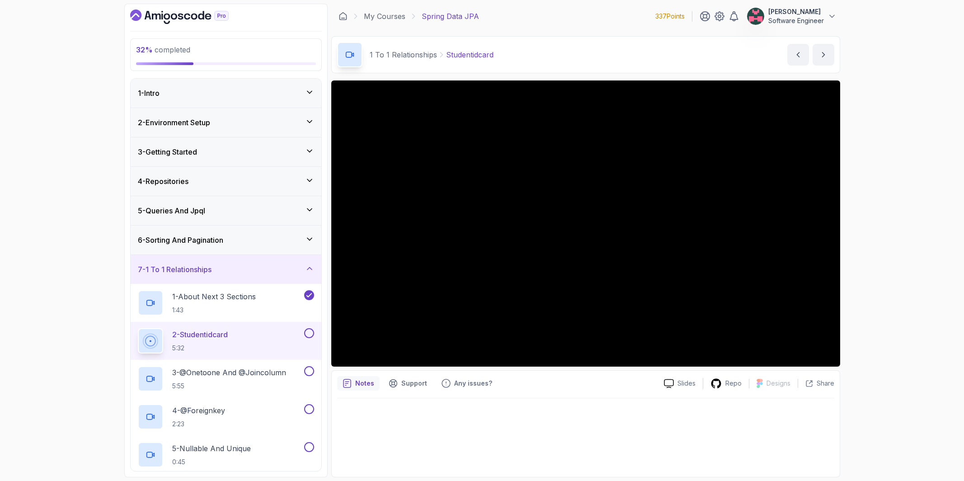  What do you see at coordinates (778, 383) in the screenshot?
I see `p: Designs` at bounding box center [778, 383].